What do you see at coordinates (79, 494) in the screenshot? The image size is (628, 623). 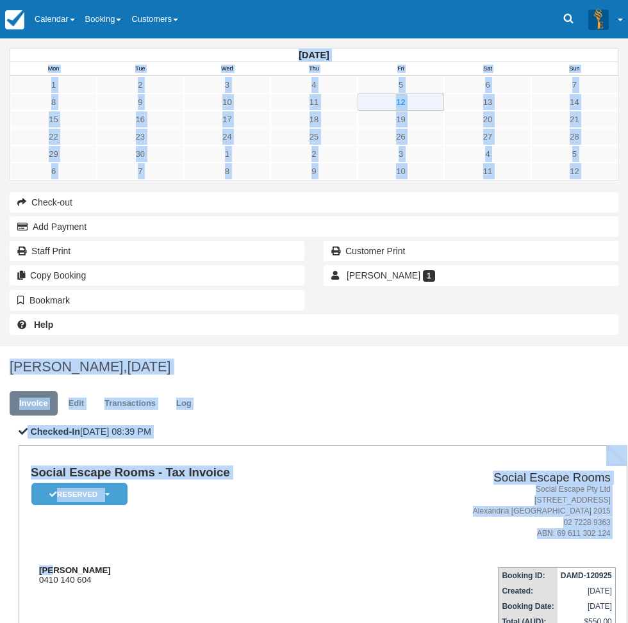 I see `em: Reserved` at bounding box center [79, 494].